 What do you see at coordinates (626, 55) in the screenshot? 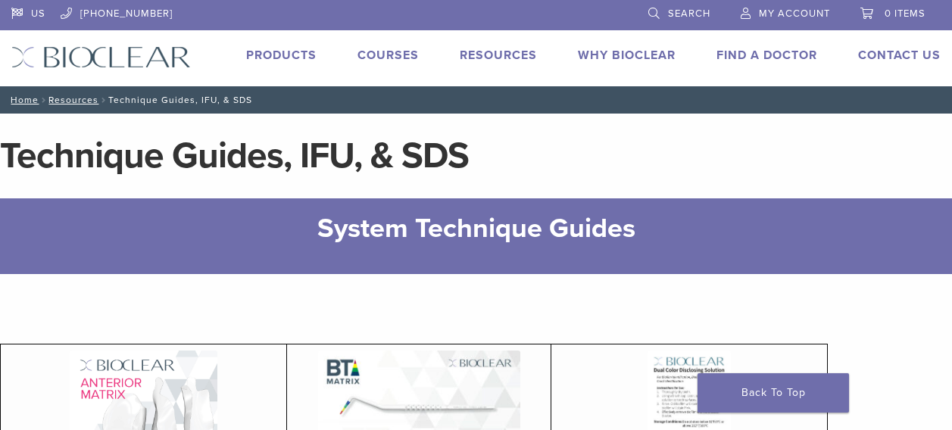
I see `a: Why Bioclear` at bounding box center [626, 55].